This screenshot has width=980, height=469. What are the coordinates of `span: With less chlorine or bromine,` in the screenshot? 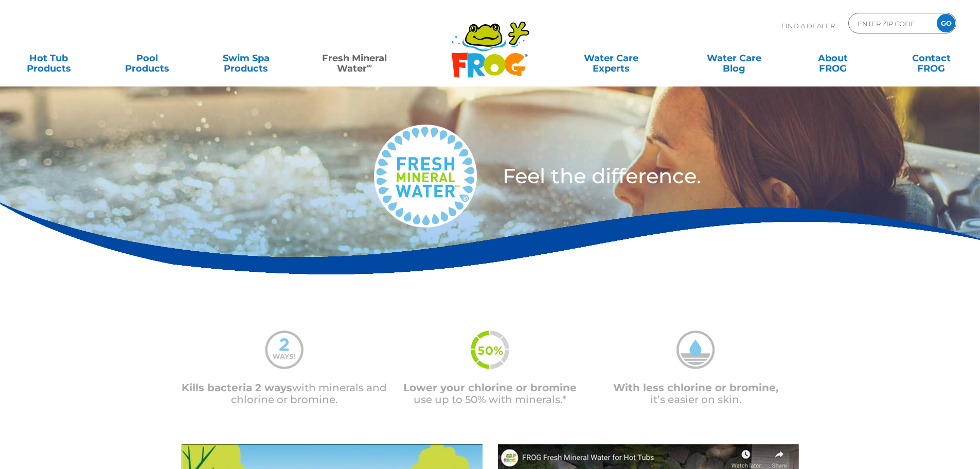 It's located at (695, 388).